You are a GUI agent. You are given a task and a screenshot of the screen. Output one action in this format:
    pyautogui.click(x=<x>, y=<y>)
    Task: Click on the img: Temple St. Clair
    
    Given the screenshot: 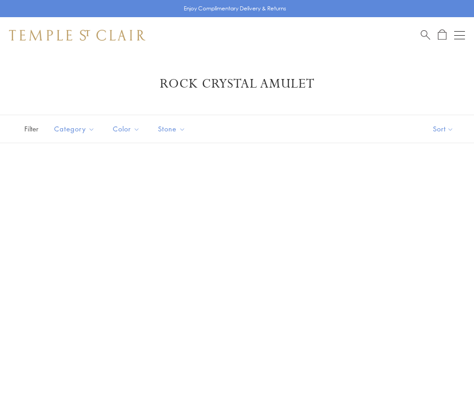 What is the action you would take?
    pyautogui.click(x=77, y=35)
    